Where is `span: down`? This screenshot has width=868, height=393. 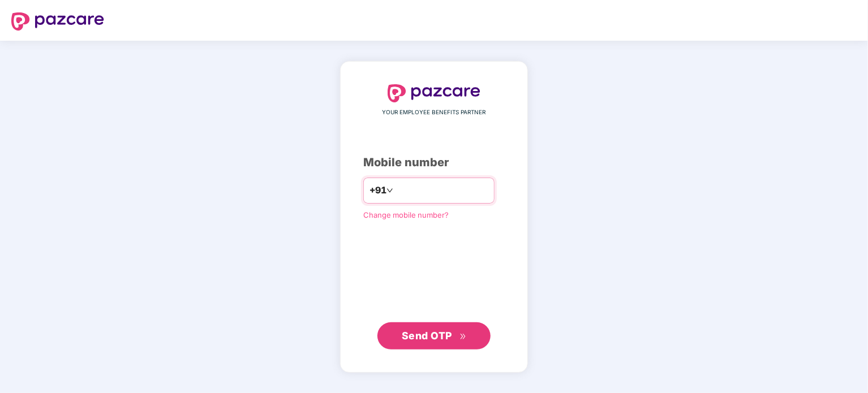
span: down is located at coordinates (390, 191).